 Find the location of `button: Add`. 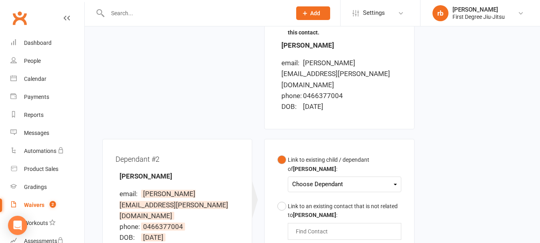

button: Add is located at coordinates (313, 13).